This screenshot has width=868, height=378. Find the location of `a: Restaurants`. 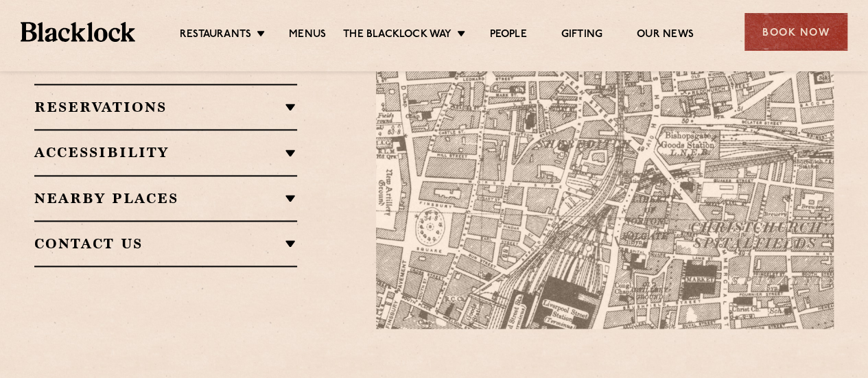

a: Restaurants is located at coordinates (215, 36).